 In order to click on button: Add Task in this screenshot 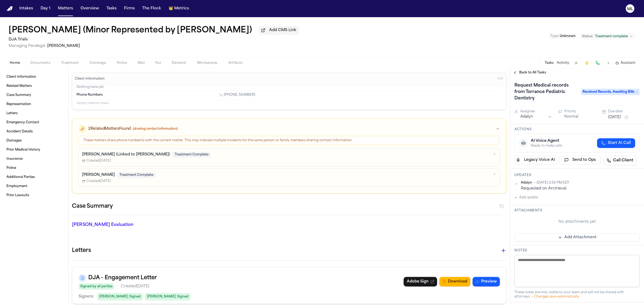, I will do `click(576, 63)`.